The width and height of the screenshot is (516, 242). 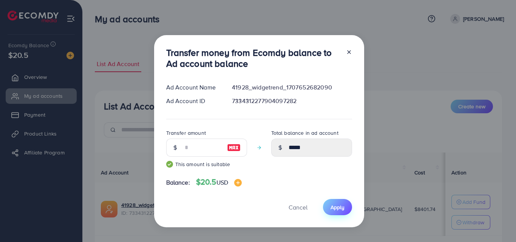 I want to click on div: Ad Account Name, so click(x=193, y=87).